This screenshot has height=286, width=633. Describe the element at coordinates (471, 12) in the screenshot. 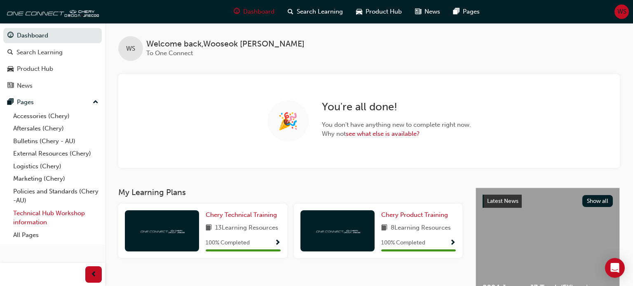

I see `span: Pages` at that location.